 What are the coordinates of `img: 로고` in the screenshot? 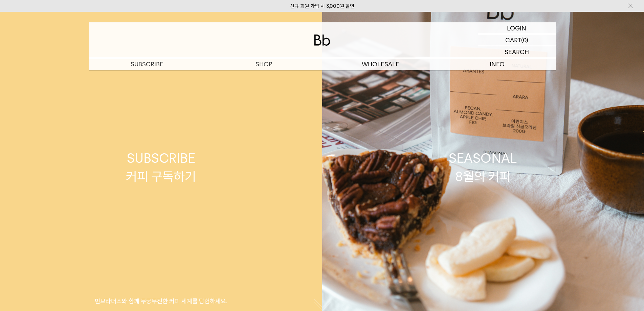 It's located at (322, 40).